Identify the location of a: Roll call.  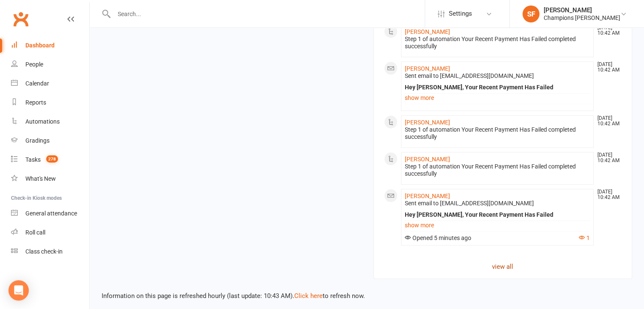
(50, 233).